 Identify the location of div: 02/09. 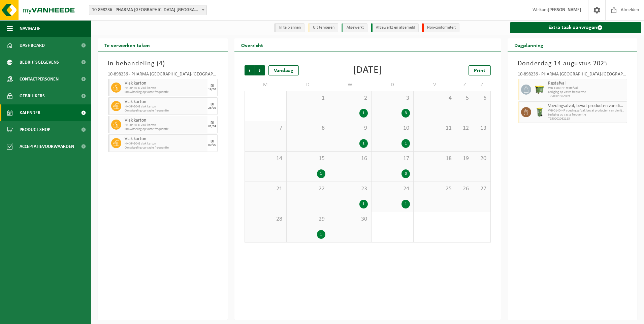
(212, 127).